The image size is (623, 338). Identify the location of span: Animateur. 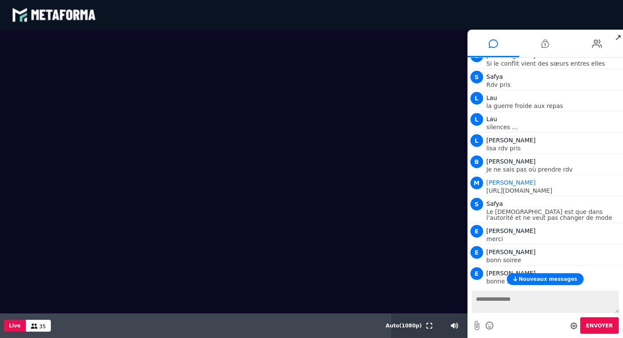
(511, 183).